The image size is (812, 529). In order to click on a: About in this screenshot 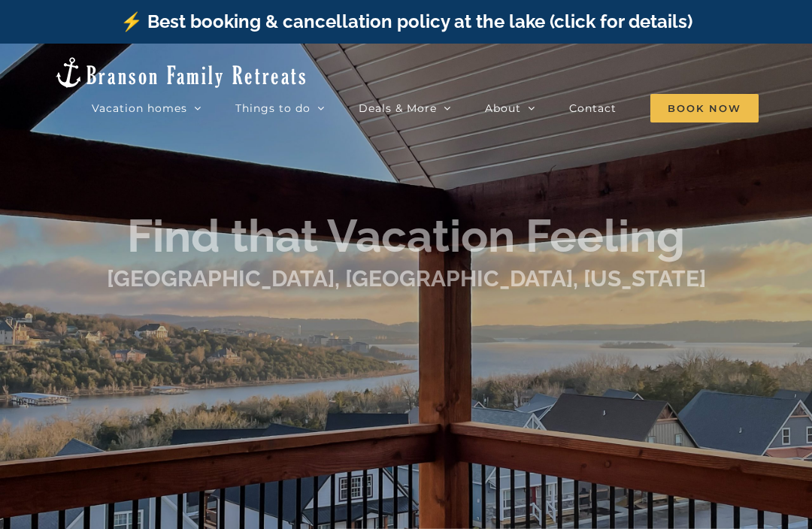, I will do `click(510, 108)`.